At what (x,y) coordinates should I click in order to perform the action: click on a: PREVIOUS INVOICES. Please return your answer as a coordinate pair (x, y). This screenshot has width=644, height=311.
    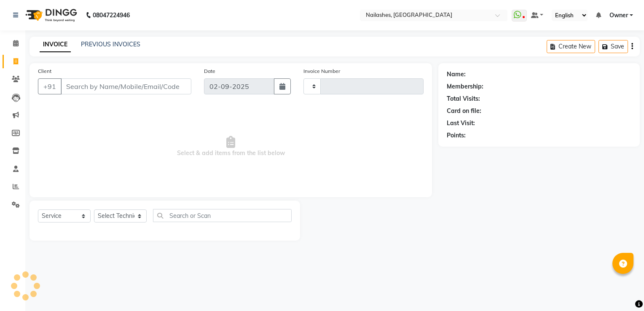
    Looking at the image, I should click on (111, 44).